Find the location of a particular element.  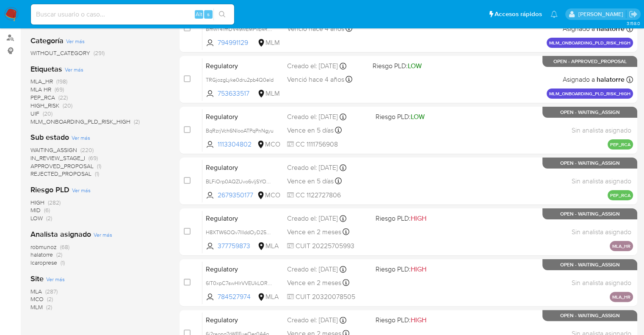

span: Accesos rápidos is located at coordinates (518, 14).